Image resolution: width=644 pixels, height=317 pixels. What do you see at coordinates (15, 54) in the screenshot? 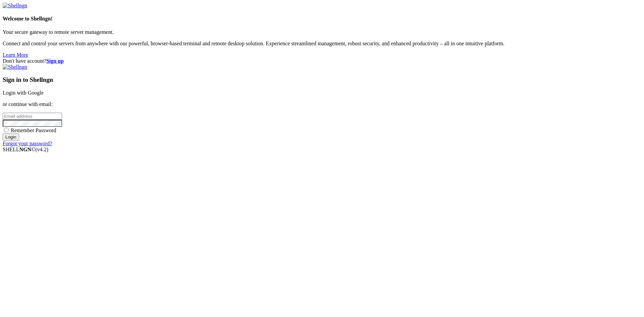
I see `a: Learn More` at bounding box center [15, 54].